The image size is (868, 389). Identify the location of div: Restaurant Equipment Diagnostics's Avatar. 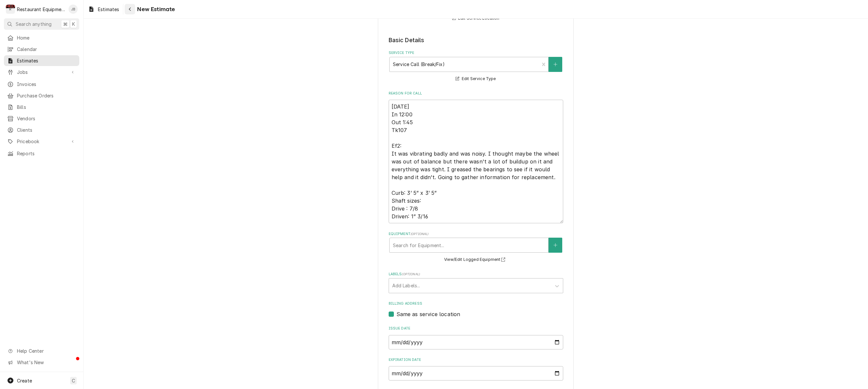
(10, 9).